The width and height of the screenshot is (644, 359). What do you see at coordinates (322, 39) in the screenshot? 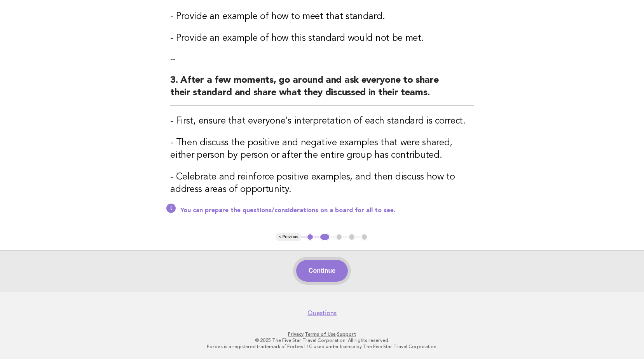
I see `h3: - Provide an example of how this standard would not be met.` at bounding box center [322, 39].